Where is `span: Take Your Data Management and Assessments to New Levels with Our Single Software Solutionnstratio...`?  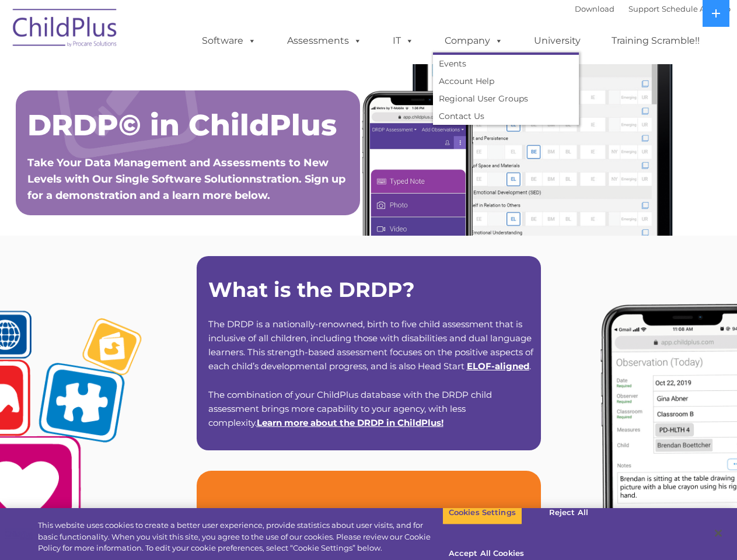
span: Take Your Data Management and Assessments to New Levels with Our Single Software Solutionnstratio... is located at coordinates (186, 179).